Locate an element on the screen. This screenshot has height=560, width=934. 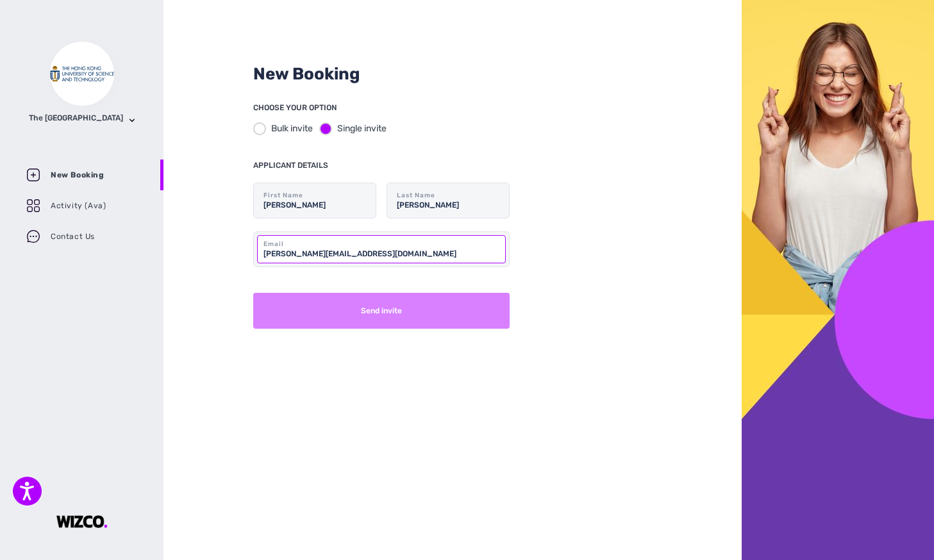
img: booking-menu.9b7fd395.svg is located at coordinates (34, 175).